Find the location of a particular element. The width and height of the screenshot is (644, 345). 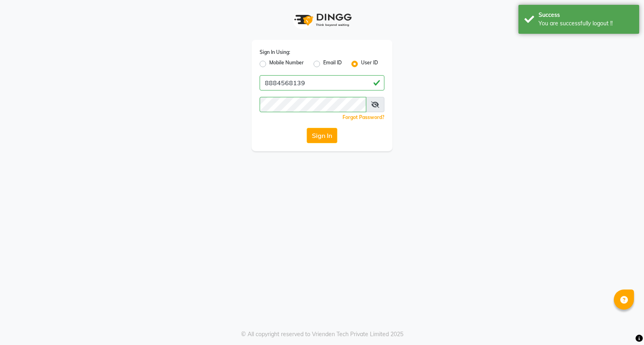

label: User ID is located at coordinates (369, 64).